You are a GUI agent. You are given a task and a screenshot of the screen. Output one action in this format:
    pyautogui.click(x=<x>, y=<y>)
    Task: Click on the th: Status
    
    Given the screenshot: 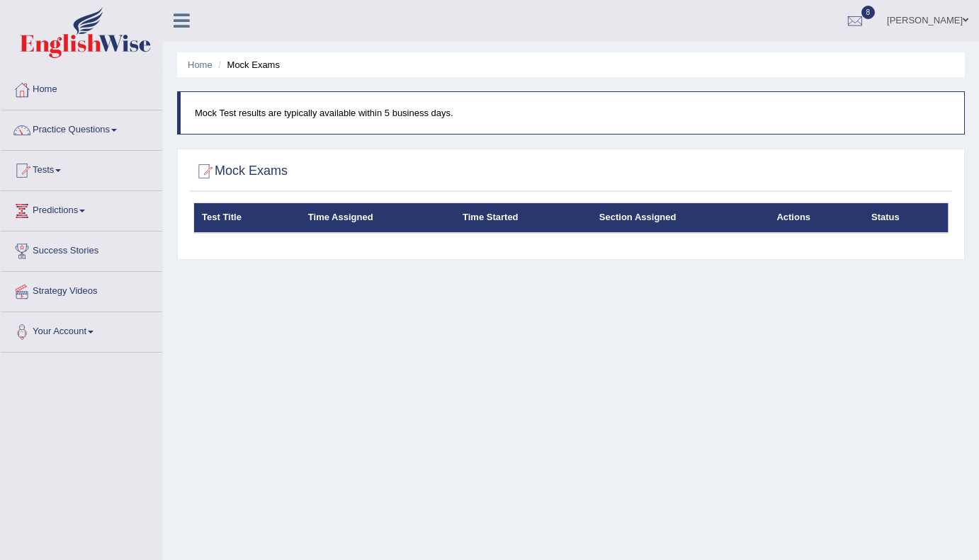 What is the action you would take?
    pyautogui.click(x=905, y=218)
    